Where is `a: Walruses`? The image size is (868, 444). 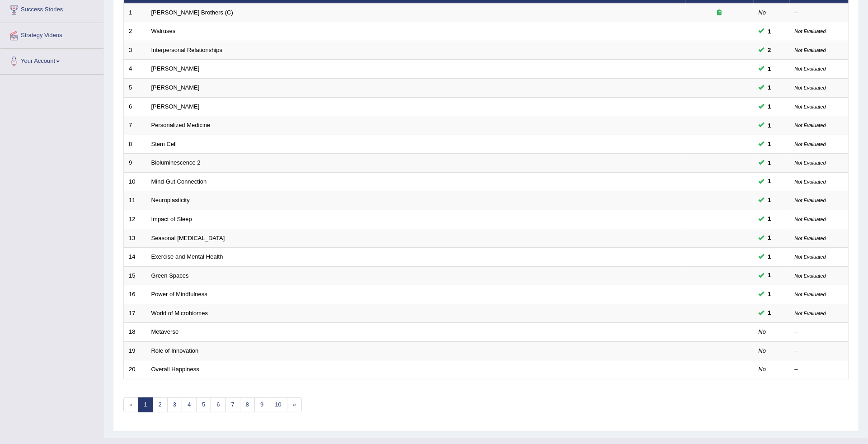 a: Walruses is located at coordinates (163, 31).